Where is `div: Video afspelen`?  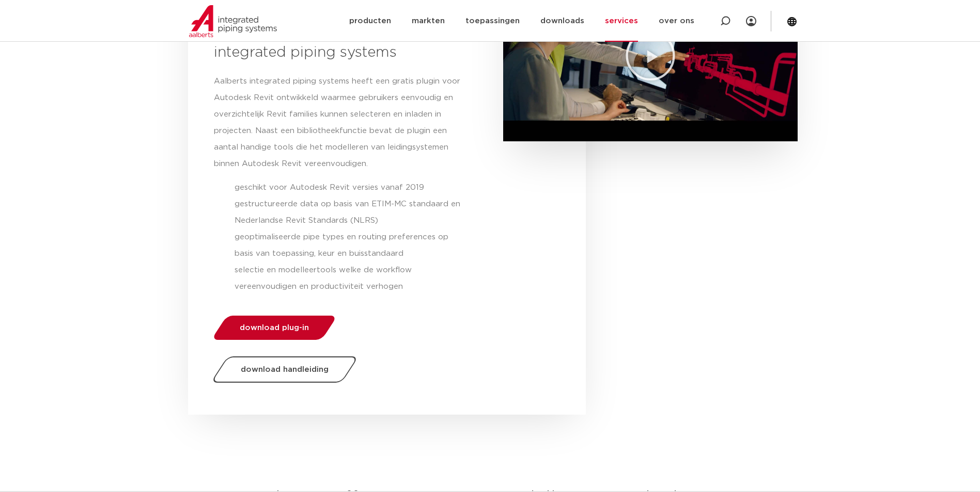
div: Video afspelen is located at coordinates (650, 56).